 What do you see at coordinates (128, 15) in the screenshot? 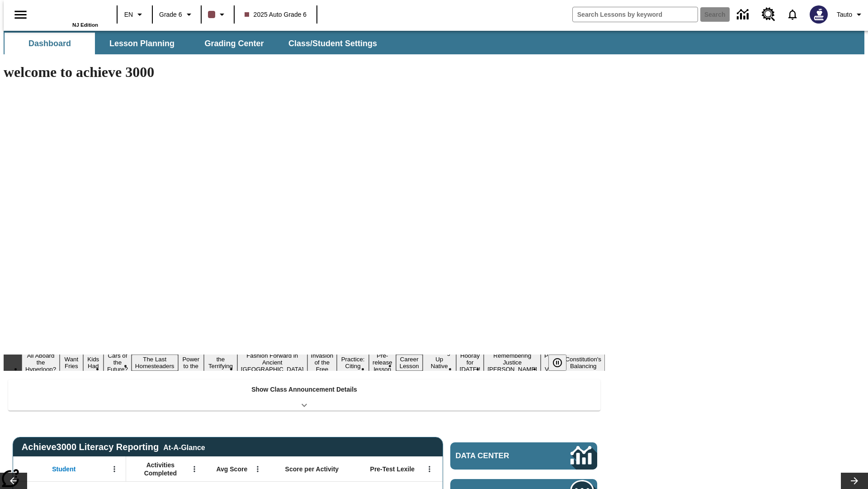
I see `span: EN` at bounding box center [128, 15].